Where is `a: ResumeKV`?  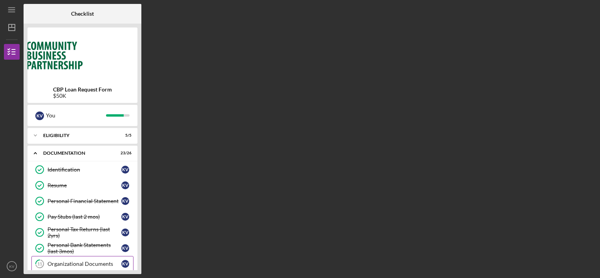
a: ResumeKV is located at coordinates (82, 185).